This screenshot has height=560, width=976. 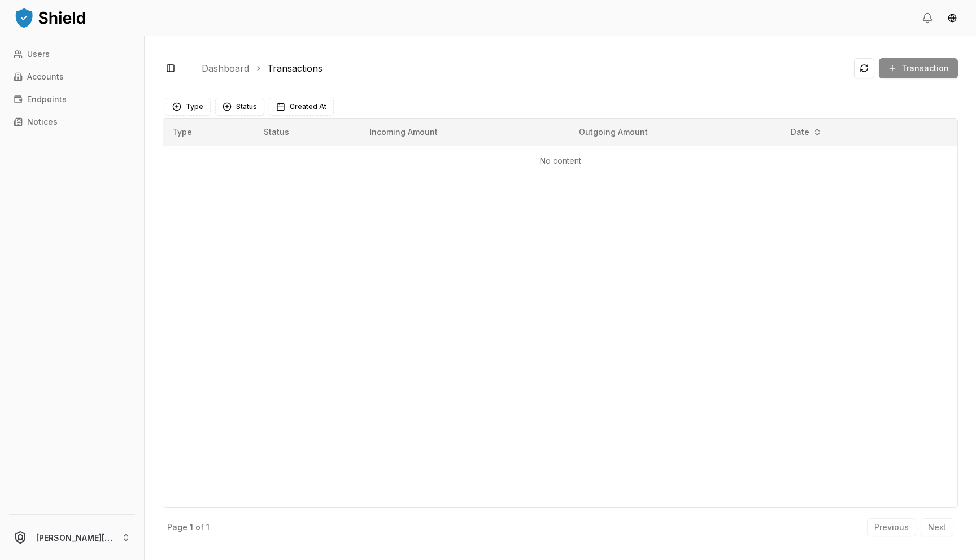 I want to click on a: Users, so click(x=72, y=54).